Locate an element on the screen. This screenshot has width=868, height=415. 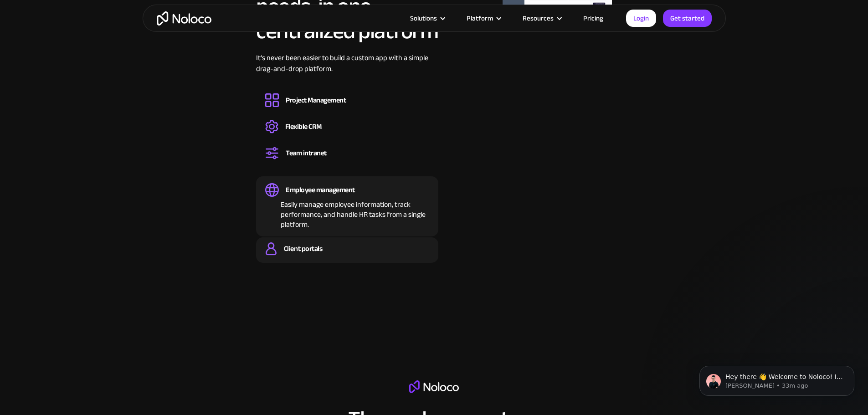
a: Get started is located at coordinates (687, 19).